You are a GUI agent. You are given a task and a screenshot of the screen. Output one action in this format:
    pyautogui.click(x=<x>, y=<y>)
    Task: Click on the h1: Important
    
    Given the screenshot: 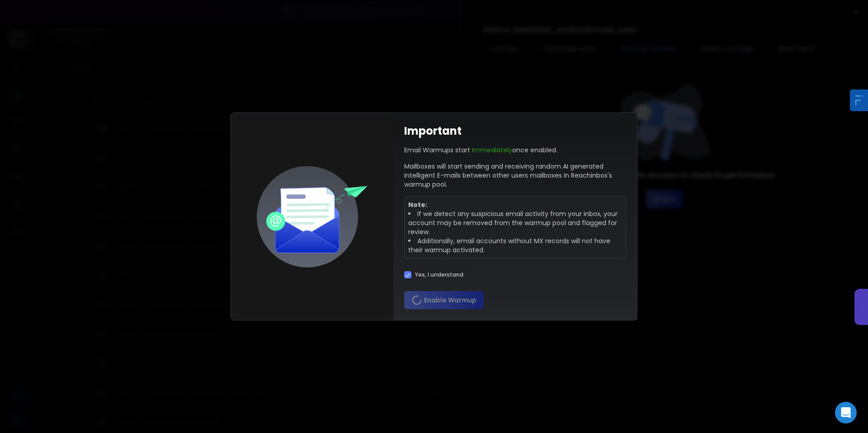 What is the action you would take?
    pyautogui.click(x=433, y=131)
    